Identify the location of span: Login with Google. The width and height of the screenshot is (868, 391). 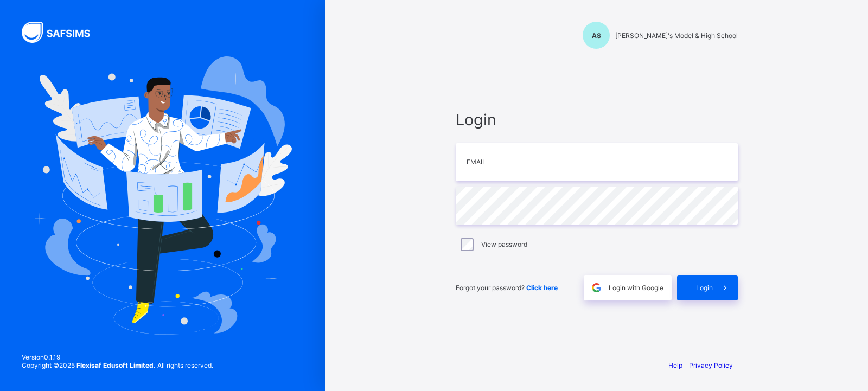
(636, 287).